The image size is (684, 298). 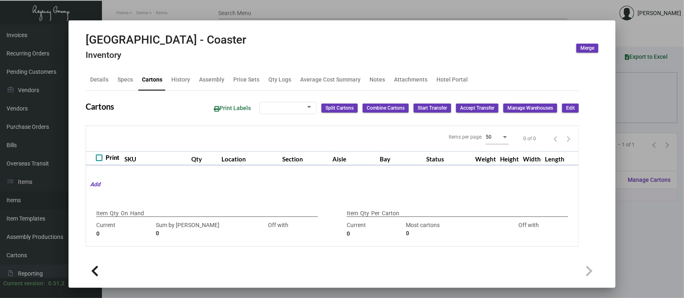 I want to click on div: Items per page:, so click(x=466, y=137).